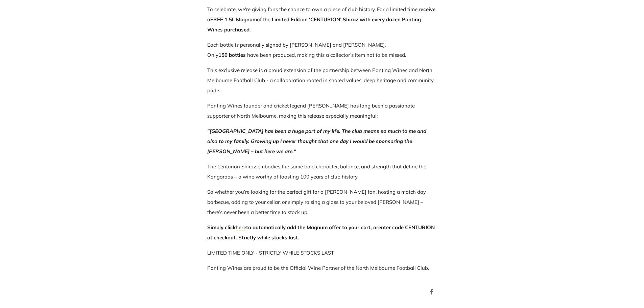 This screenshot has width=644, height=308. What do you see at coordinates (316, 171) in the screenshot?
I see `span: The Centurion Shiraz embodies the same bold character, balance, and strength that define the Kang...` at bounding box center [316, 171].